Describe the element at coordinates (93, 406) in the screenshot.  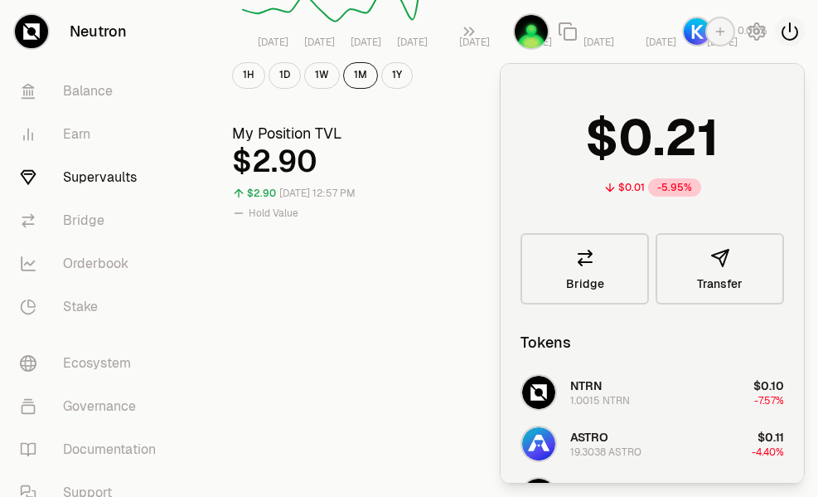
I see `a: Governance` at that location.